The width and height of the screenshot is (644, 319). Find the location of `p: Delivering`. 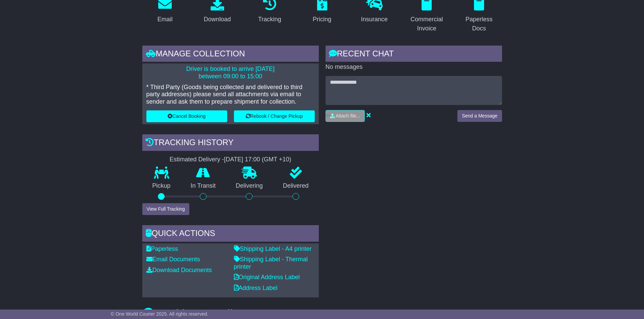

p: Delivering is located at coordinates (250, 186).